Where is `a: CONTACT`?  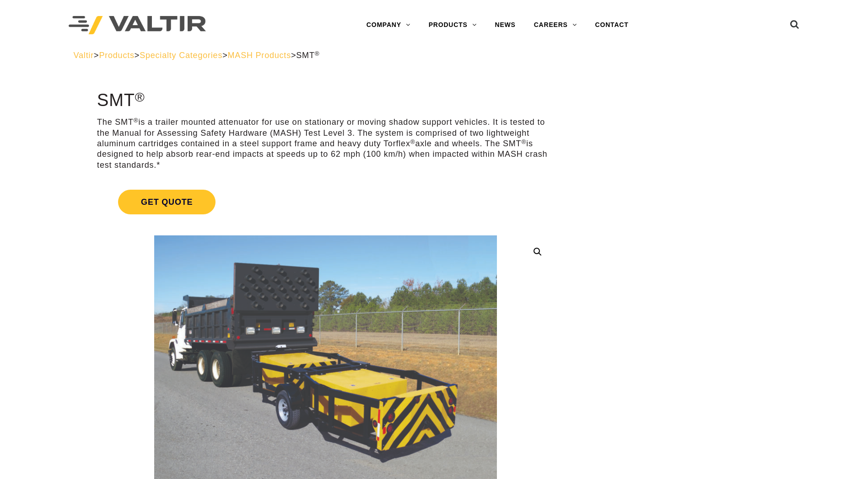 a: CONTACT is located at coordinates (611, 25).